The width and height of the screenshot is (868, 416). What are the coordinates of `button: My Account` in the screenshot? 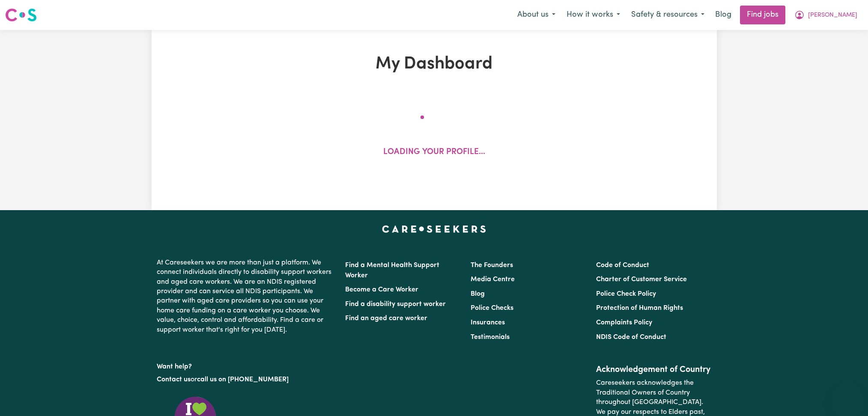 It's located at (826, 15).